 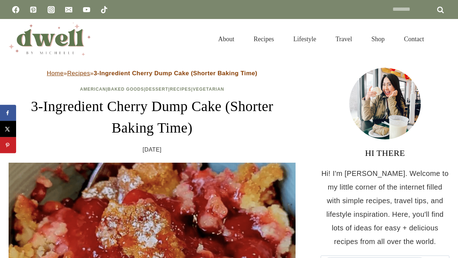 I want to click on a: Baked Goods, so click(x=126, y=89).